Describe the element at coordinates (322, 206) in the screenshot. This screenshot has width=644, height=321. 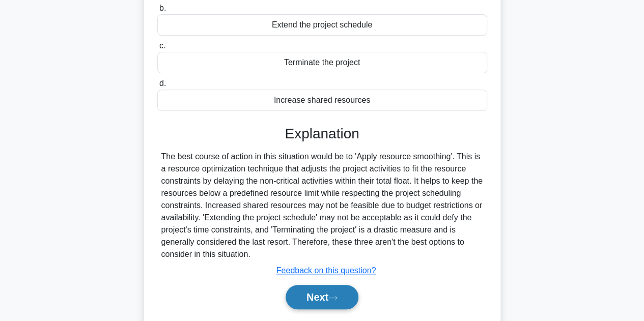
I see `div: The best course of action in this situation would be to 'Apply resource smoothing'. This is a res...` at that location.